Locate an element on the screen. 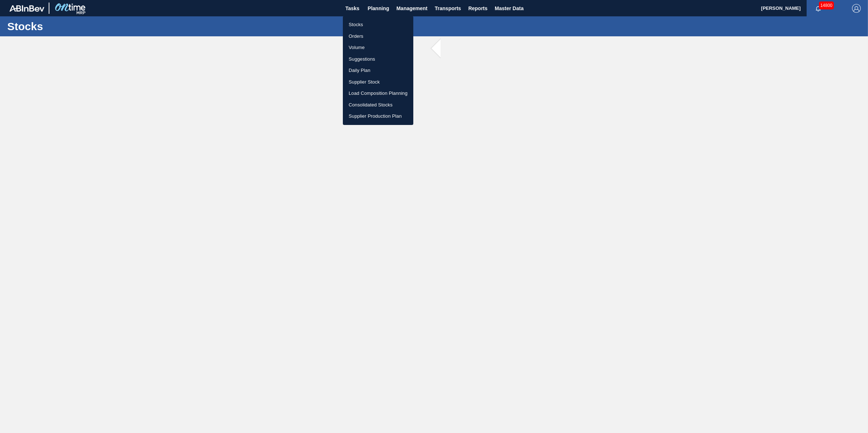 The width and height of the screenshot is (868, 433). li: Supplier Stock is located at coordinates (378, 82).